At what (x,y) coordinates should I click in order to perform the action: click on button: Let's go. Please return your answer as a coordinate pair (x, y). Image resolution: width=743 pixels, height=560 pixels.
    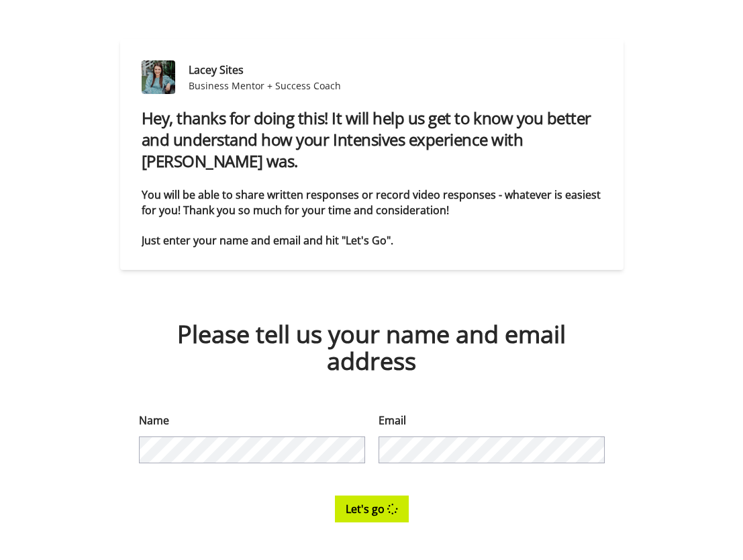
    Looking at the image, I should click on (372, 509).